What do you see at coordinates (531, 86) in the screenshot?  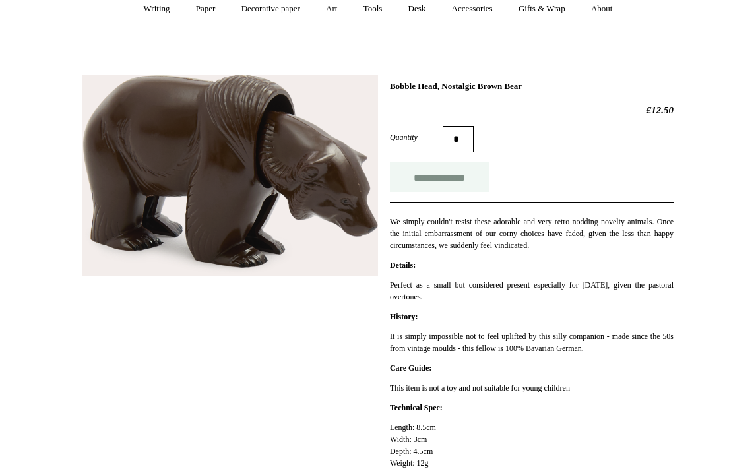 I see `h1: Bobble Head, Nostalgic Brown Bear` at bounding box center [531, 86].